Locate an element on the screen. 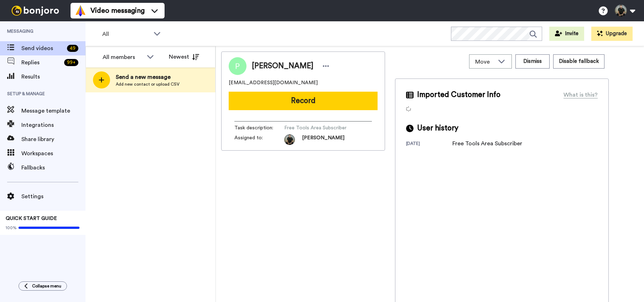  img: Image of Patrick Williams is located at coordinates (237, 66).